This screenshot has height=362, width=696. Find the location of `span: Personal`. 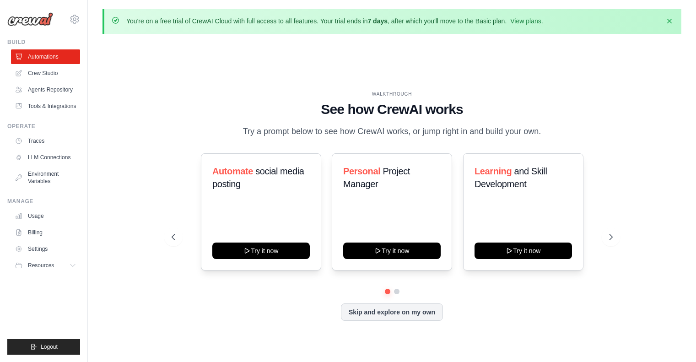

span: Personal is located at coordinates (361, 171).